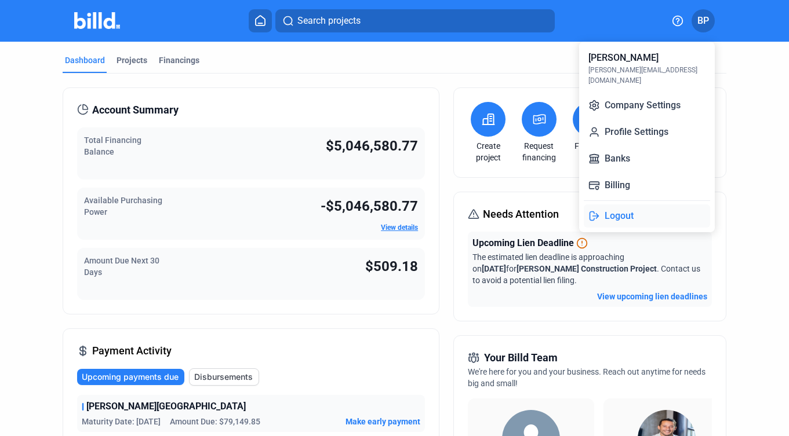 The image size is (789, 436). I want to click on button: Billing, so click(647, 185).